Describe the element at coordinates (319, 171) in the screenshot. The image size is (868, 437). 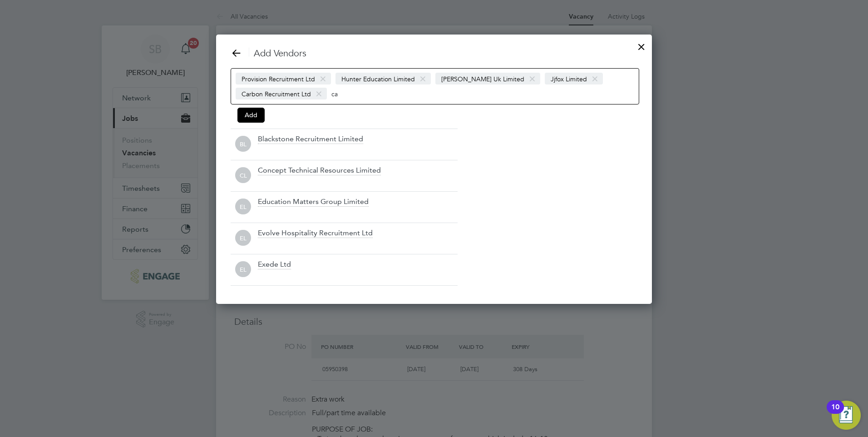
I see `div: Concept Technical Resources Limited` at that location.